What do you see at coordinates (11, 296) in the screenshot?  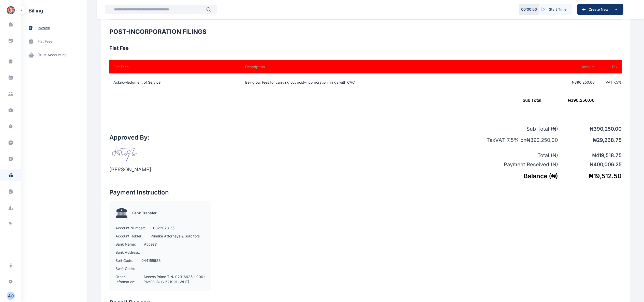 I see `button: AO` at bounding box center [11, 296].